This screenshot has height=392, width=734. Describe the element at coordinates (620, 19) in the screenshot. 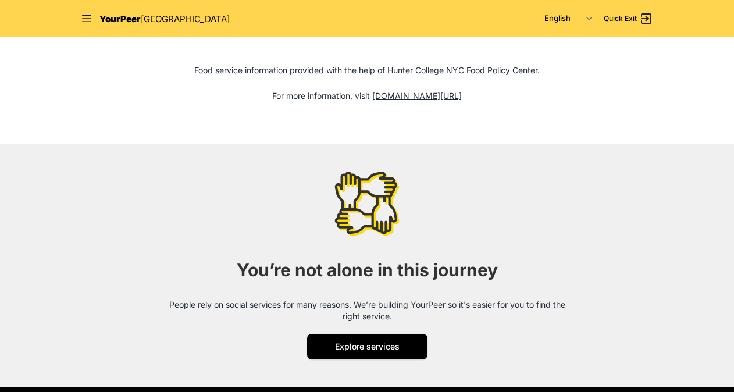

I see `span: Quick Exit` at that location.